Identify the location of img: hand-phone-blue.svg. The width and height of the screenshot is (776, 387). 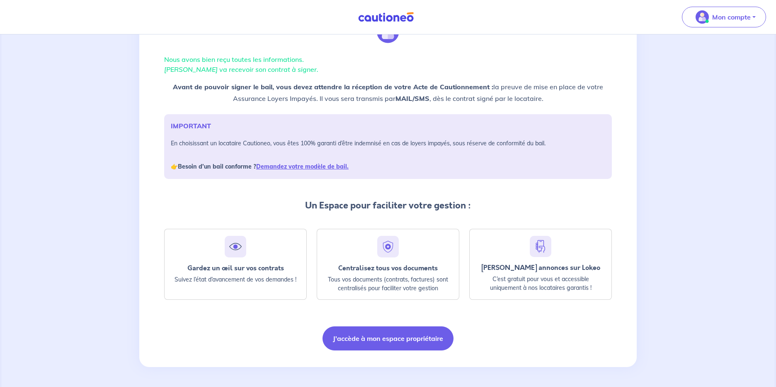
(541, 246).